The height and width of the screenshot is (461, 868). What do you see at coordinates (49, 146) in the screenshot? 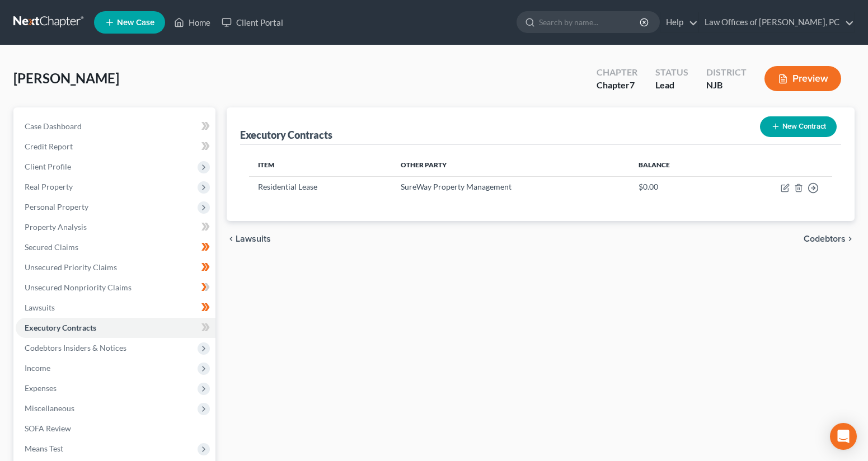
I see `span: Credit Report` at bounding box center [49, 146].